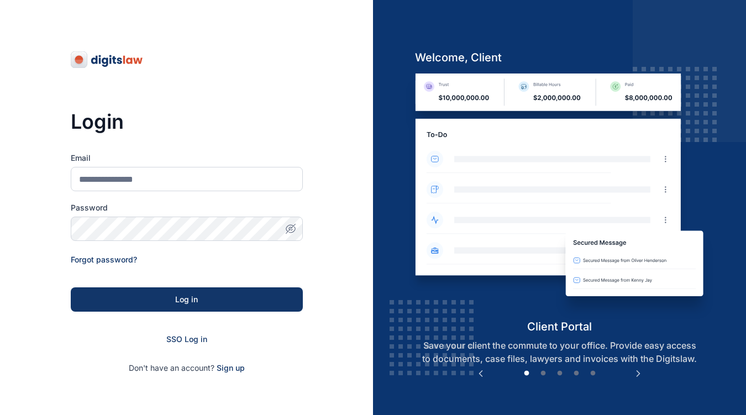  Describe the element at coordinates (543, 374) in the screenshot. I see `button: 2` at that location.